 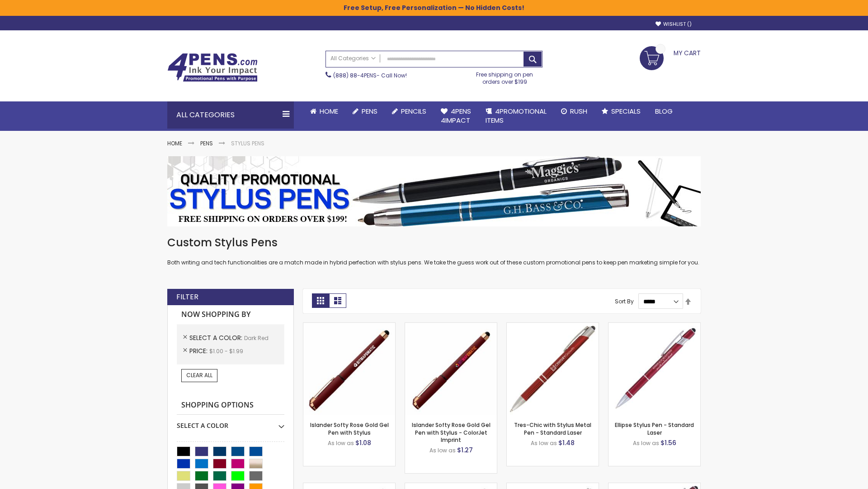 I want to click on a: Islander Softy Rose Gold Gel Pen with Stylus - ColorJet Imprint-Dark Red, so click(x=450, y=326).